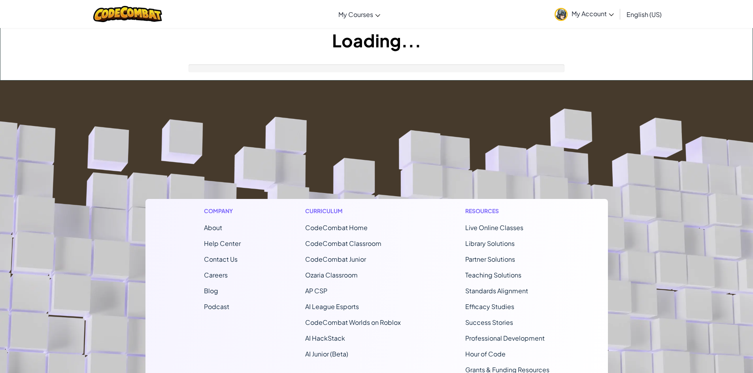 The image size is (753, 373). Describe the element at coordinates (494, 228) in the screenshot. I see `a: Live Online Classes` at that location.